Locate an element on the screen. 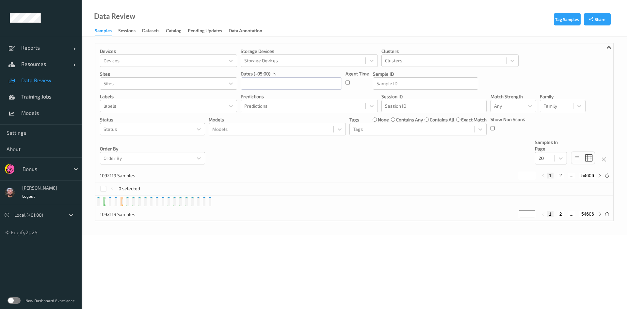  div: Sessions is located at coordinates (127, 31).